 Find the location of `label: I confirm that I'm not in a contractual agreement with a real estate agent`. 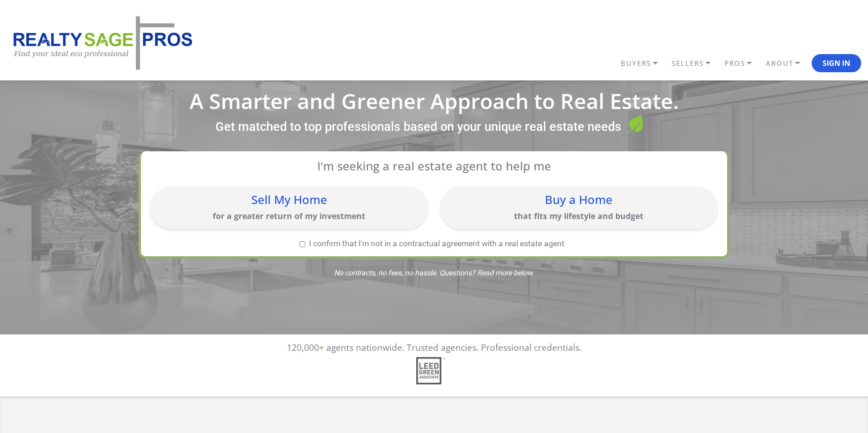

label: I confirm that I'm not in a contractual agreement with a real estate agent is located at coordinates (432, 244).